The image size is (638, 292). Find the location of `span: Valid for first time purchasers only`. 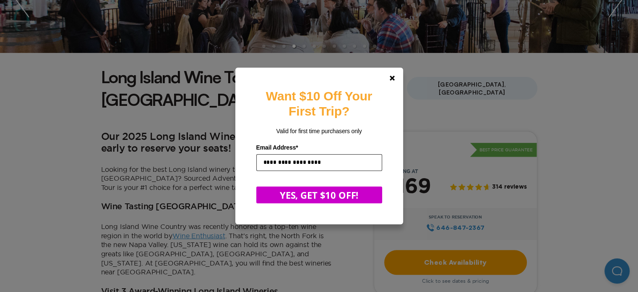

span: Valid for first time purchasers only is located at coordinates (319, 131).